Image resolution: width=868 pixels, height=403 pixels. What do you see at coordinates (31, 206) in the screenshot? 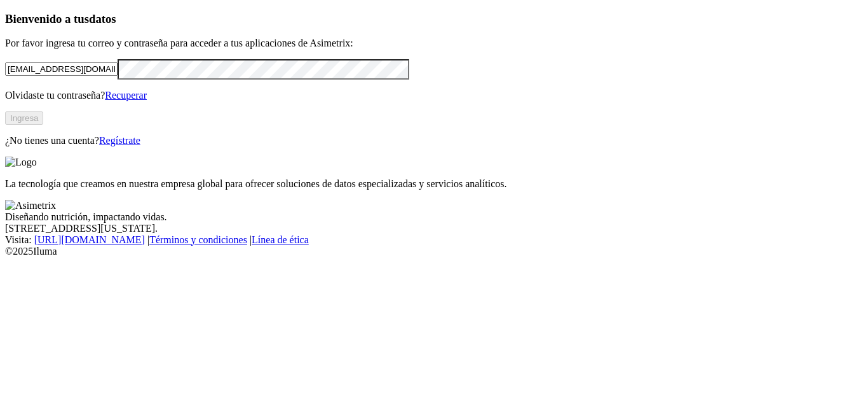
I see `img: Asimetrix` at bounding box center [31, 206].